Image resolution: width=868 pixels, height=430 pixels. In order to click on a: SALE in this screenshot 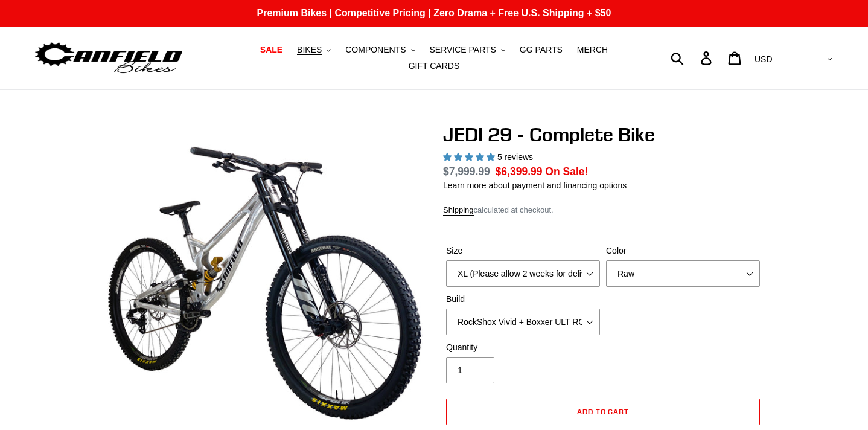, I will do `click(271, 49)`.